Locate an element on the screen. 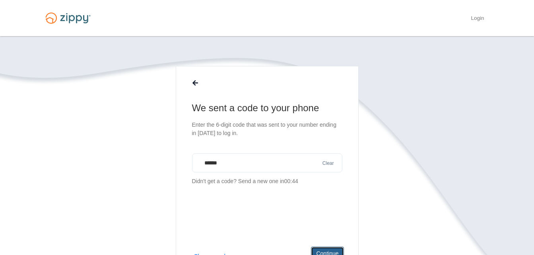 Image resolution: width=534 pixels, height=255 pixels. button: Clear is located at coordinates (328, 164).